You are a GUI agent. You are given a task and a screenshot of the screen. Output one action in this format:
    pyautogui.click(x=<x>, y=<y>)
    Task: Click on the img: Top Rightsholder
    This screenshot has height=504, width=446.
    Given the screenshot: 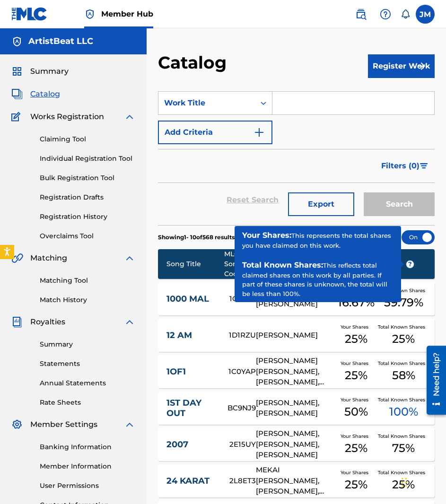 What is the action you would take?
    pyautogui.click(x=90, y=14)
    